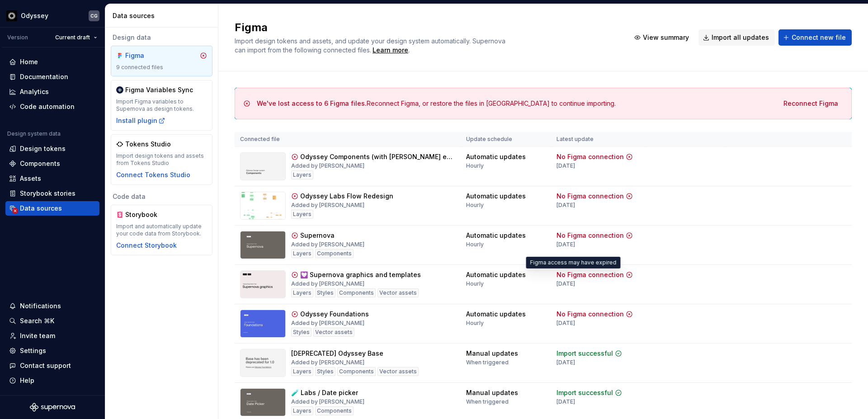 This screenshot has height=419, width=868. Describe the element at coordinates (371, 45) in the screenshot. I see `span: Import design tokens and assets, and update your design system automatically. Supernova can impor...` at that location.